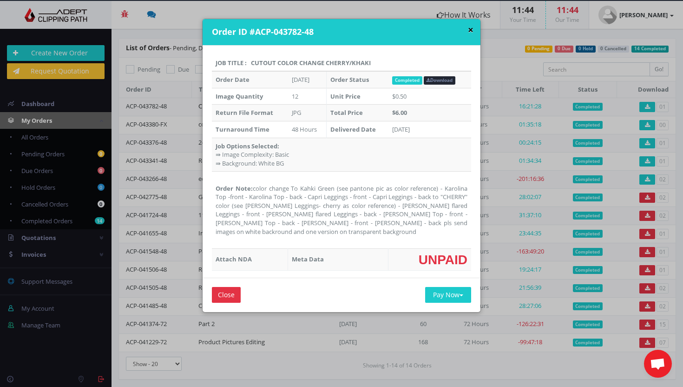 The width and height of the screenshot is (683, 387). I want to click on td: 48 Hours, so click(307, 129).